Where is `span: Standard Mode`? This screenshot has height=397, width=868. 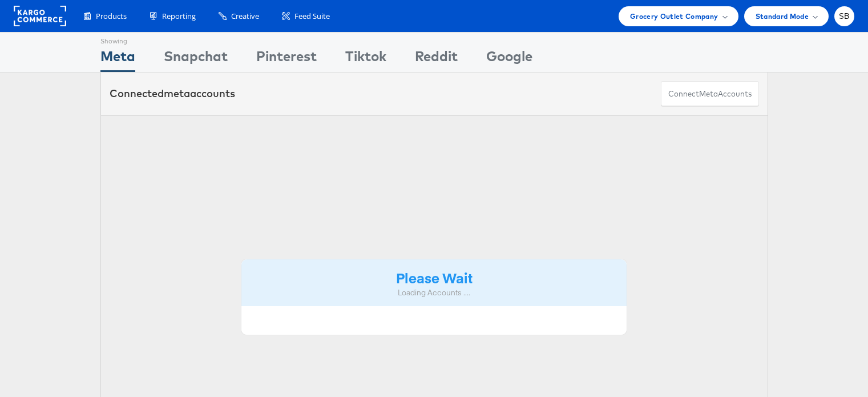 span: Standard Mode is located at coordinates (782, 16).